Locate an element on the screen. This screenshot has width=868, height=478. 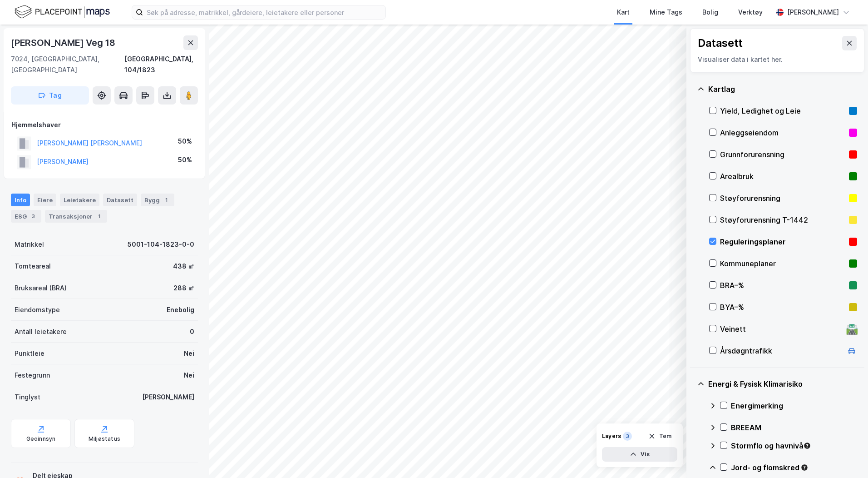
div: 438 ㎡ is located at coordinates (183, 267).